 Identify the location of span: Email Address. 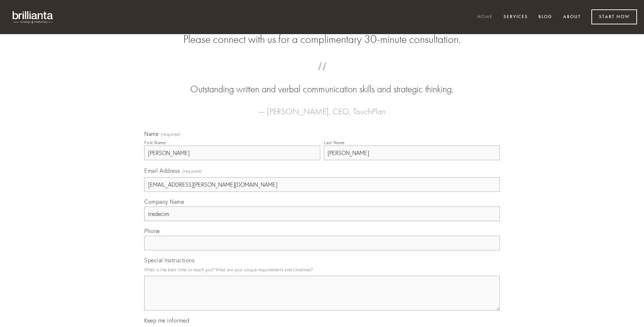
(162, 171).